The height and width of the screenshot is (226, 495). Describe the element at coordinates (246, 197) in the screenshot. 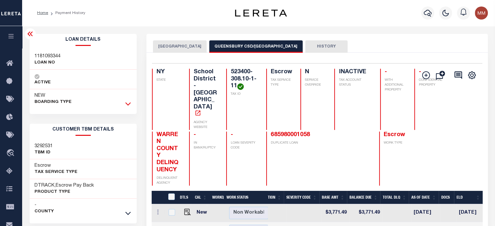

I see `th: Work Status` at that location.